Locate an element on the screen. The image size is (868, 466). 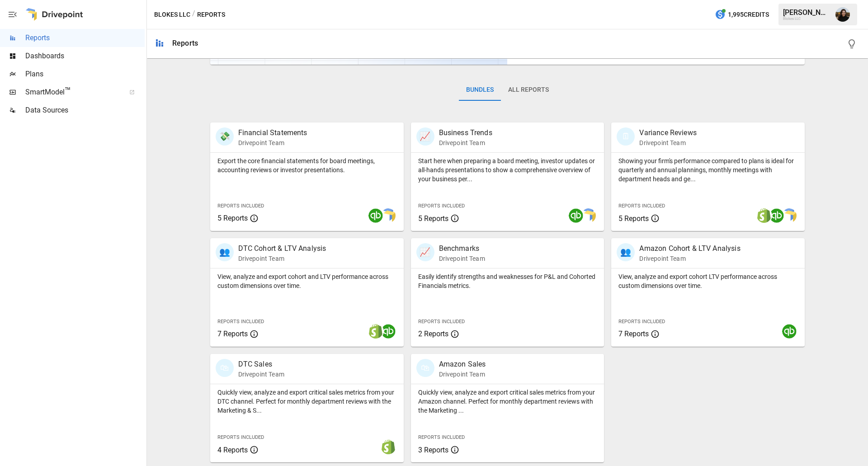
button: 1,995Credits is located at coordinates (742, 14).